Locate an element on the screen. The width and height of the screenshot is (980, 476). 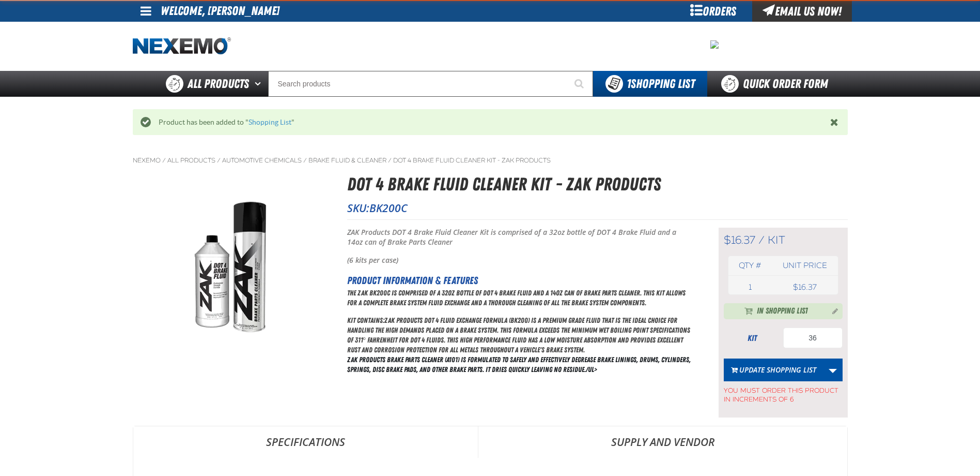
div: kit is located at coordinates (753, 338).